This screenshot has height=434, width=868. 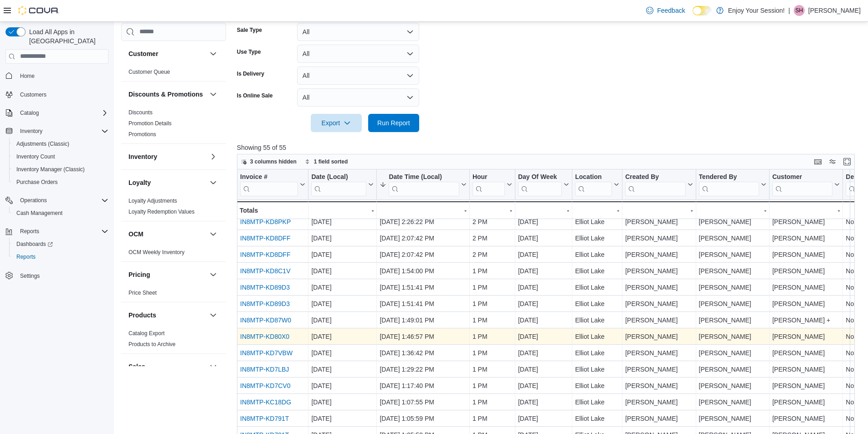 I want to click on button: Date (Local), so click(x=342, y=184).